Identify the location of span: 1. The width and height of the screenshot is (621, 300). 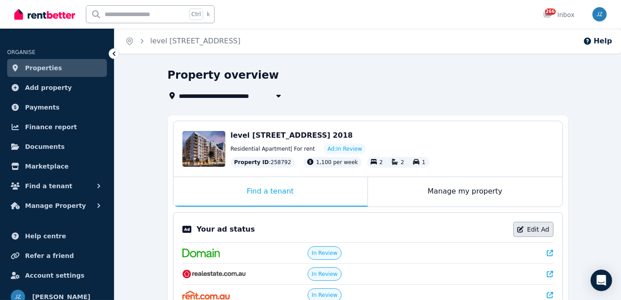
(424, 162).